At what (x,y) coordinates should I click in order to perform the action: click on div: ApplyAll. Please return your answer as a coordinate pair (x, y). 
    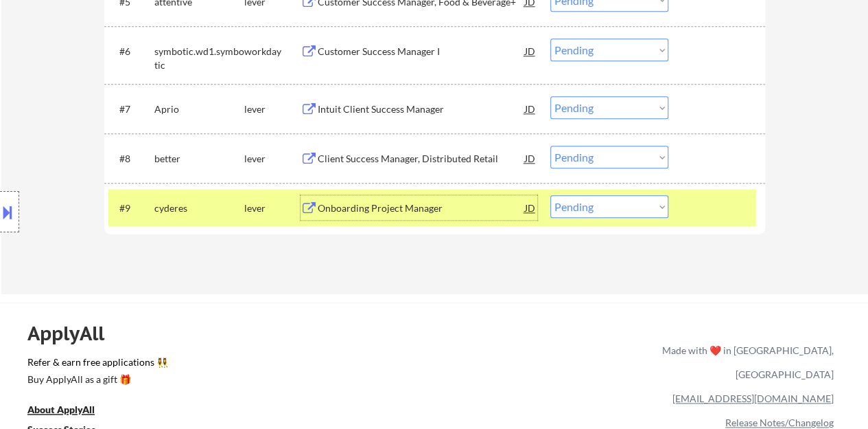
    Looking at the image, I should click on (73, 333).